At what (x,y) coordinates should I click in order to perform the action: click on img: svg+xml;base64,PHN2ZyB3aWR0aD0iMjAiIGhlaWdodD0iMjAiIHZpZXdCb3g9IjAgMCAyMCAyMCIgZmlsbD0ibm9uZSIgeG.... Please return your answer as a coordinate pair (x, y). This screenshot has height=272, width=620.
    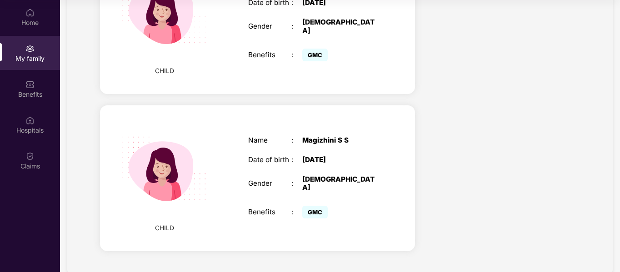
    Looking at the image, I should click on (30, 49).